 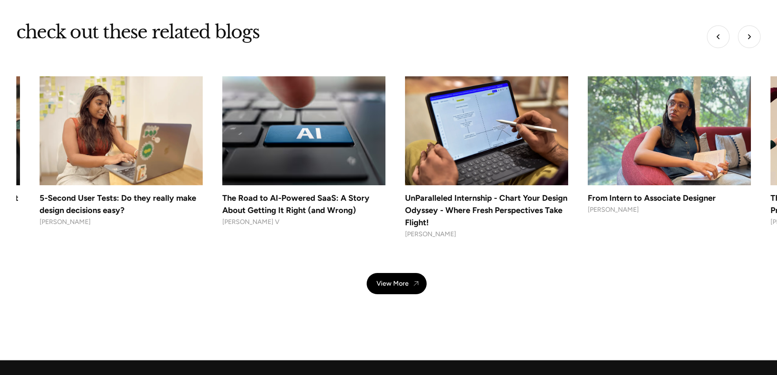 What do you see at coordinates (304, 204) in the screenshot?
I see `h4: The Road to AI-Powered SaaS: A Story About Getting It Right (and Wrong)` at bounding box center [304, 204].